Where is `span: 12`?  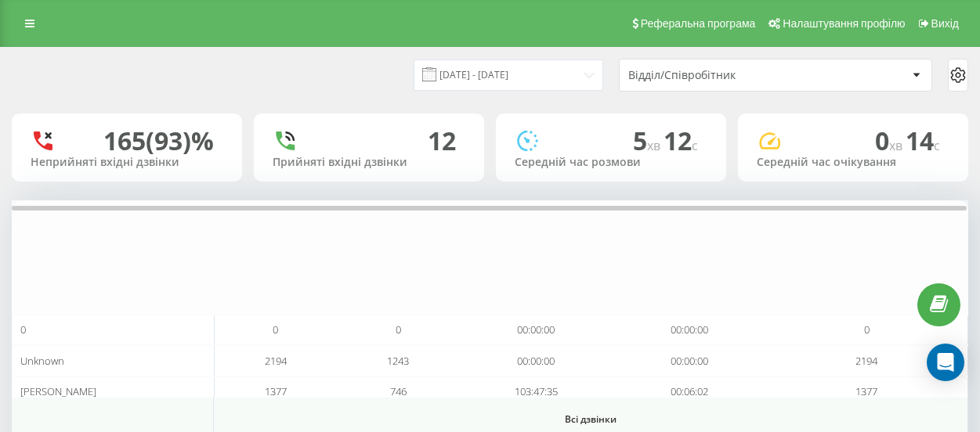 span: 12 is located at coordinates (681, 140).